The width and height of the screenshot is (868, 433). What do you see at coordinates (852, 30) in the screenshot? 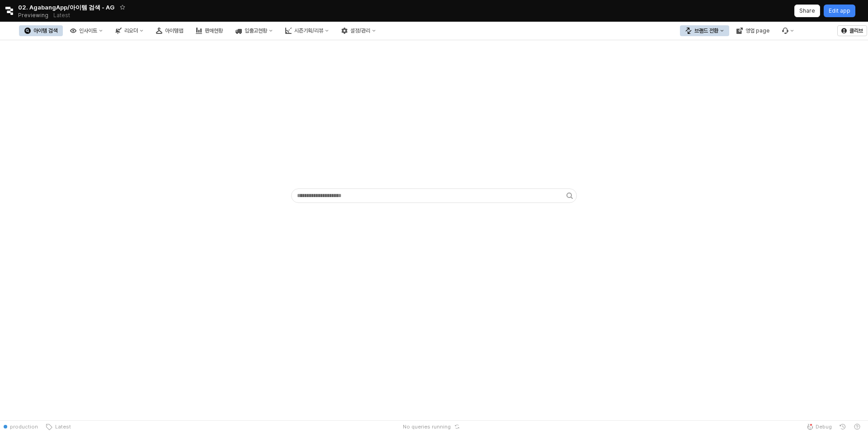
I see `button: 클리브` at bounding box center [852, 30].